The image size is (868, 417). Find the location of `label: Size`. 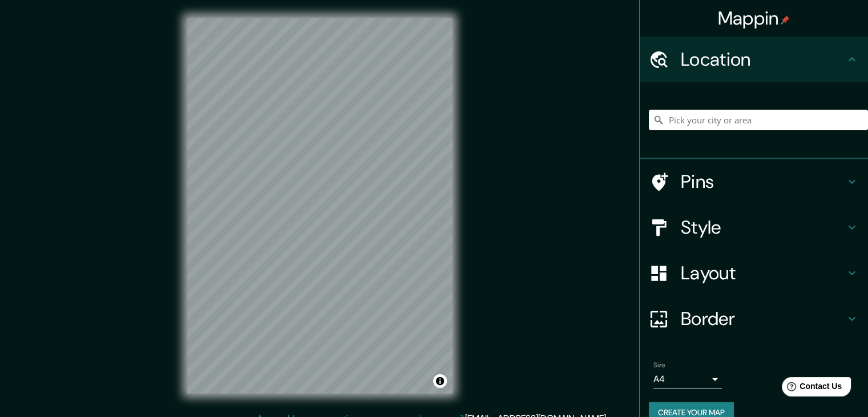

label: Size is located at coordinates (659, 365).